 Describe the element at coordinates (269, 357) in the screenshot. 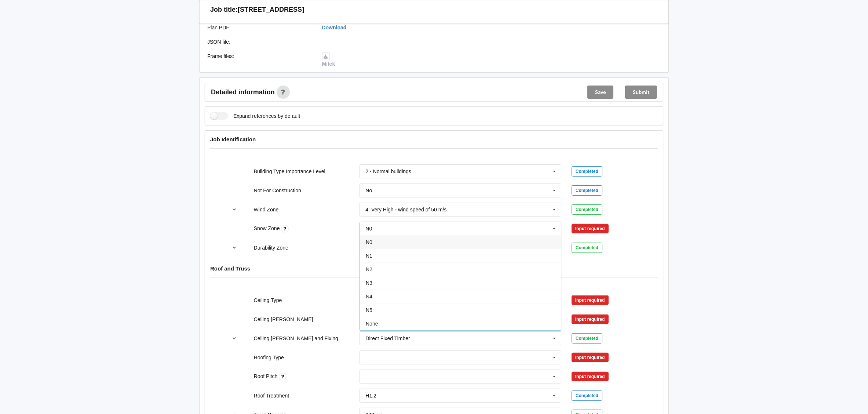

I see `label: Roofing Type` at that location.